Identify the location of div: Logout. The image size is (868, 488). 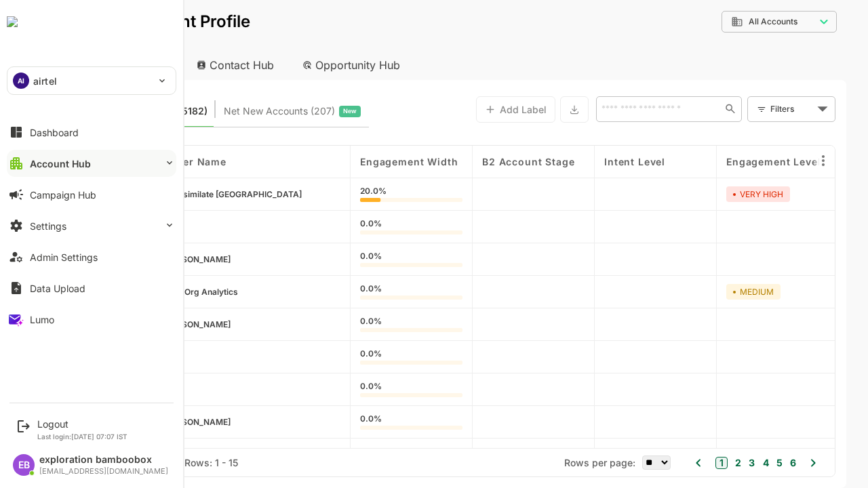
(82, 424).